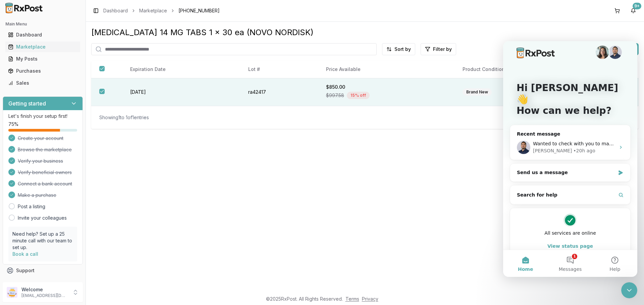  What do you see at coordinates (43, 71) in the screenshot?
I see `a: Purchases` at bounding box center [43, 71].